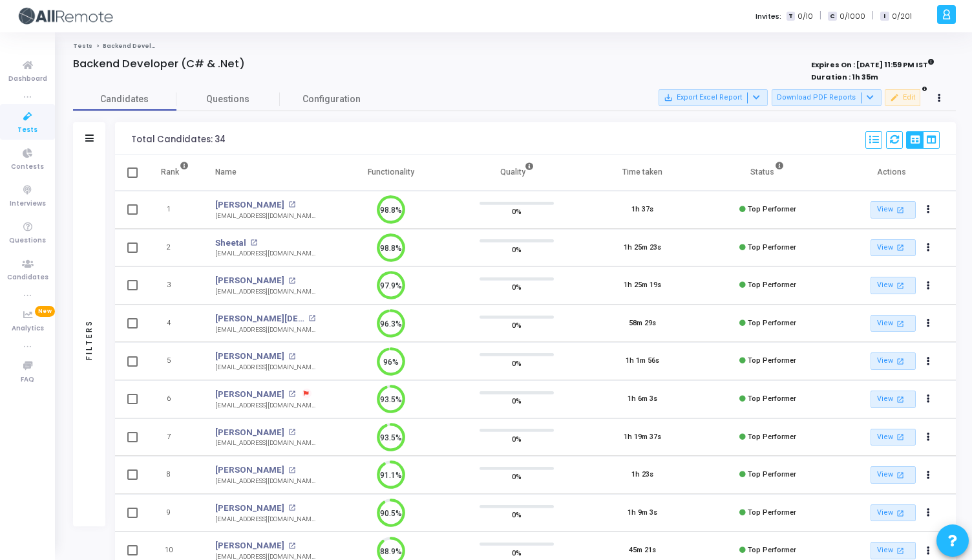 This screenshot has height=560, width=972. Describe the element at coordinates (668, 98) in the screenshot. I see `mat-icon: save_alt` at that location.